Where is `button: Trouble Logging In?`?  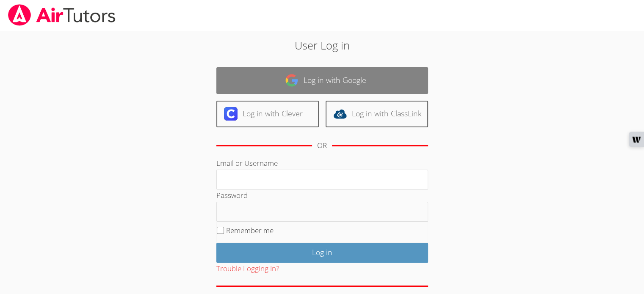
button: Trouble Logging In? is located at coordinates (248, 269).